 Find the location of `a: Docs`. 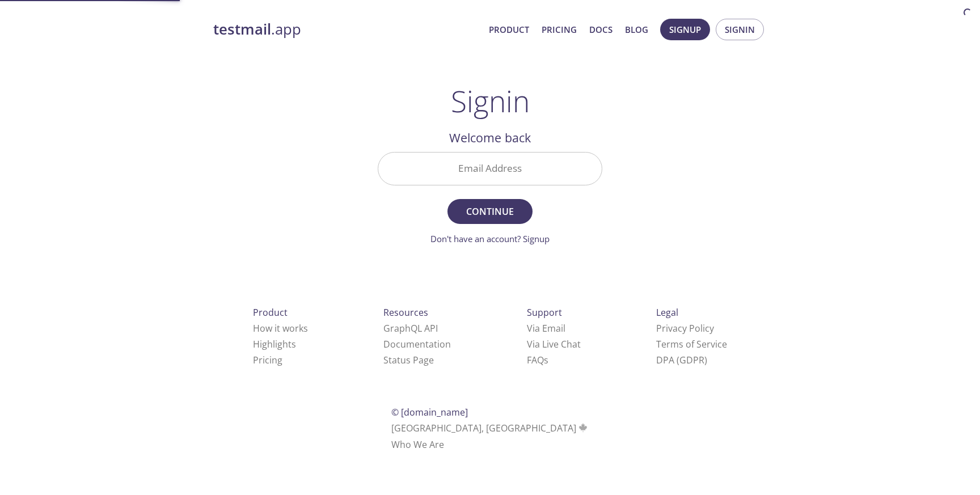

a: Docs is located at coordinates (601, 29).